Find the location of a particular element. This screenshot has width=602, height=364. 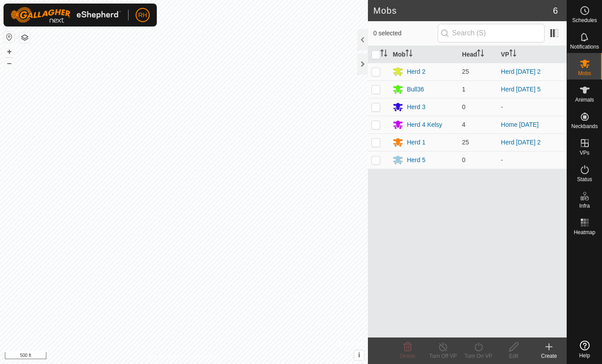

div: Herd 1 is located at coordinates (416, 142).